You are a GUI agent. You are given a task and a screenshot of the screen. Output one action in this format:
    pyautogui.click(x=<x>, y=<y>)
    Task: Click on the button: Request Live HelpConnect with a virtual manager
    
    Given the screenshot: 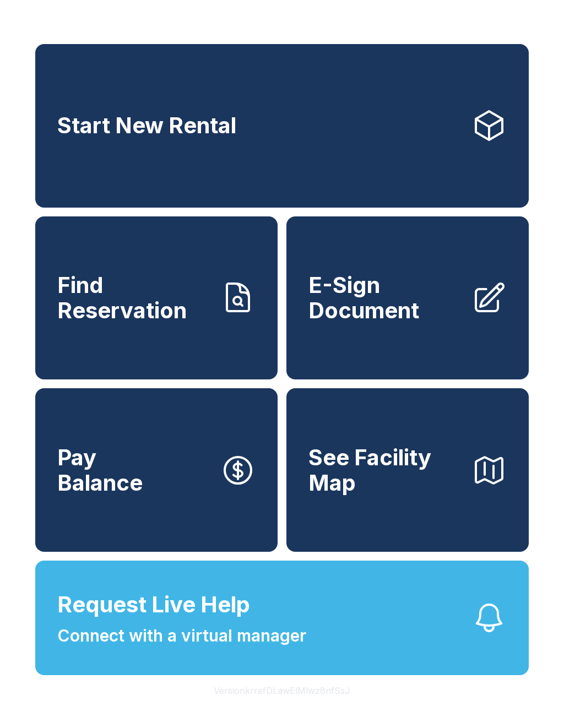 What is the action you would take?
    pyautogui.click(x=282, y=618)
    